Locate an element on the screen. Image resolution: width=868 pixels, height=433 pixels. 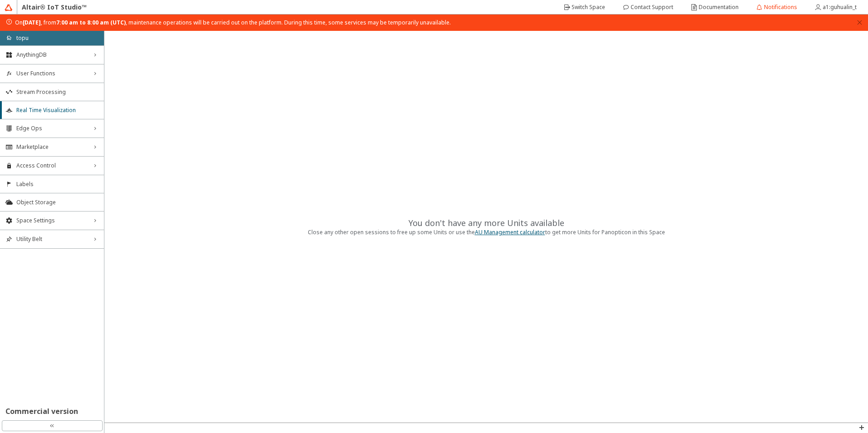
span: Space Settings is located at coordinates (52, 221).